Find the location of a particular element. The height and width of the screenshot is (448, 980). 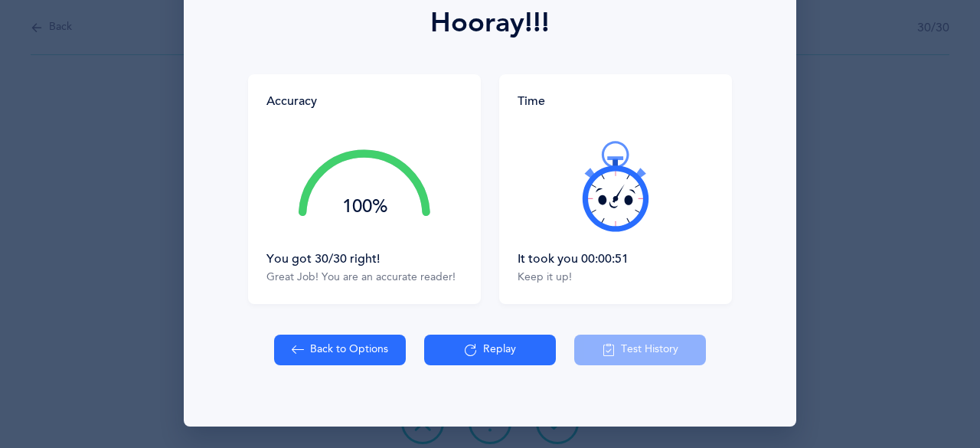

div: 100% is located at coordinates (364, 207).